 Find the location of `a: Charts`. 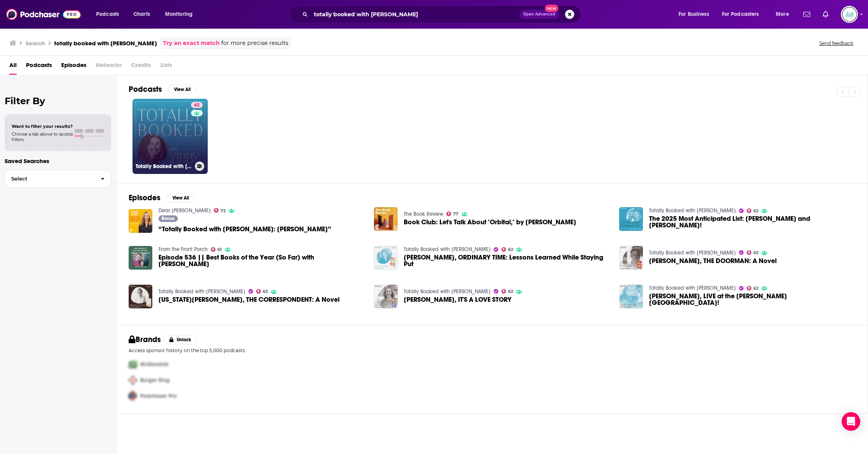

a: Charts is located at coordinates (141, 14).